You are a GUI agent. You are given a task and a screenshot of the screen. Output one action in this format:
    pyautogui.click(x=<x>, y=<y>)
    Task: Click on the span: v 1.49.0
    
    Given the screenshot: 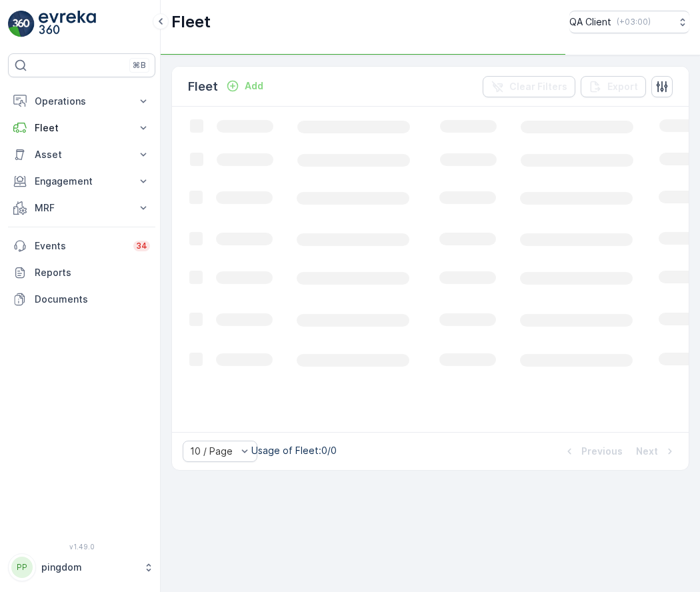 What is the action you would take?
    pyautogui.click(x=82, y=546)
    